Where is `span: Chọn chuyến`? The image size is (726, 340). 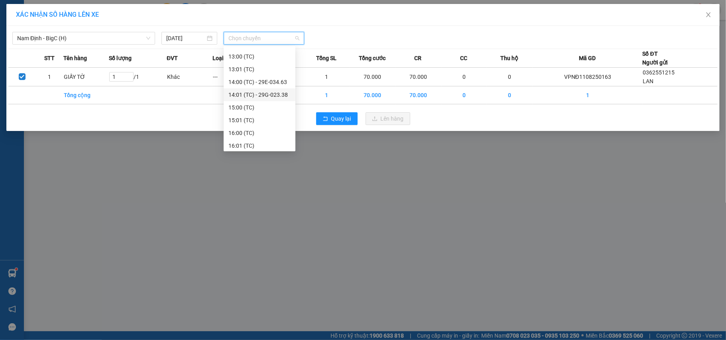
span: Chọn chuyến is located at coordinates (264, 38).